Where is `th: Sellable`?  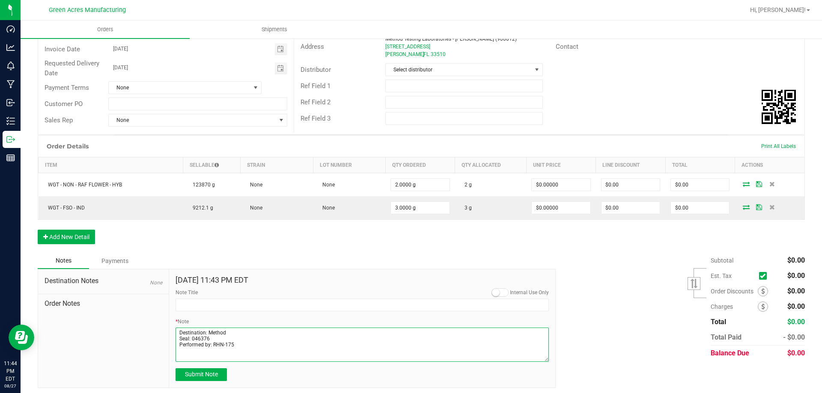 th: Sellable is located at coordinates (212, 165).